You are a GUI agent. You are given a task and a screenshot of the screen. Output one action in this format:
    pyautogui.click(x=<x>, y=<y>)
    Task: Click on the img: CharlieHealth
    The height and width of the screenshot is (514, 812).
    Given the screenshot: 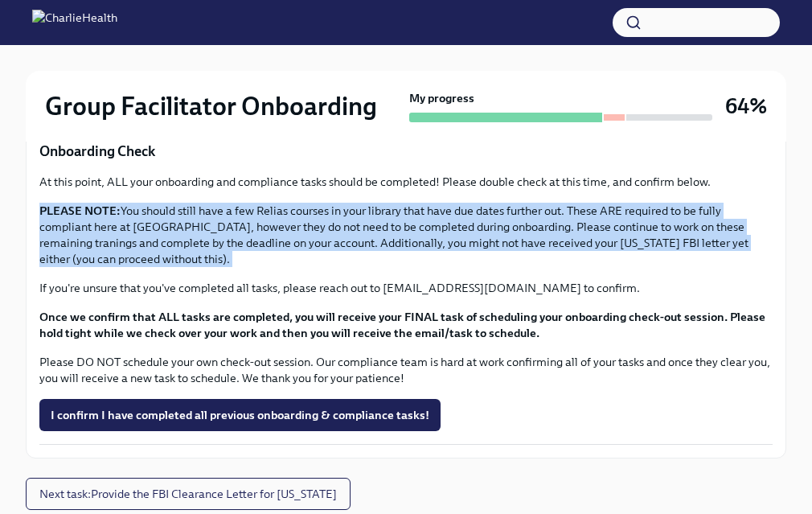 What is the action you would take?
    pyautogui.click(x=75, y=23)
    